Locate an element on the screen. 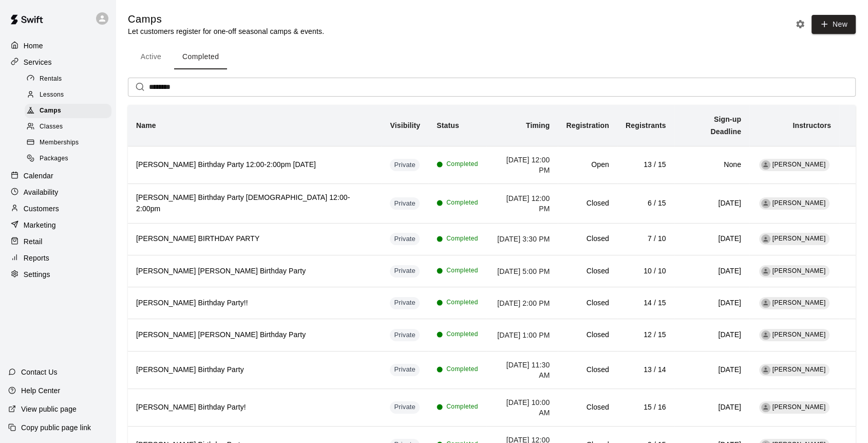 This screenshot has width=868, height=443. h6: 12 / 15 is located at coordinates (646, 335).